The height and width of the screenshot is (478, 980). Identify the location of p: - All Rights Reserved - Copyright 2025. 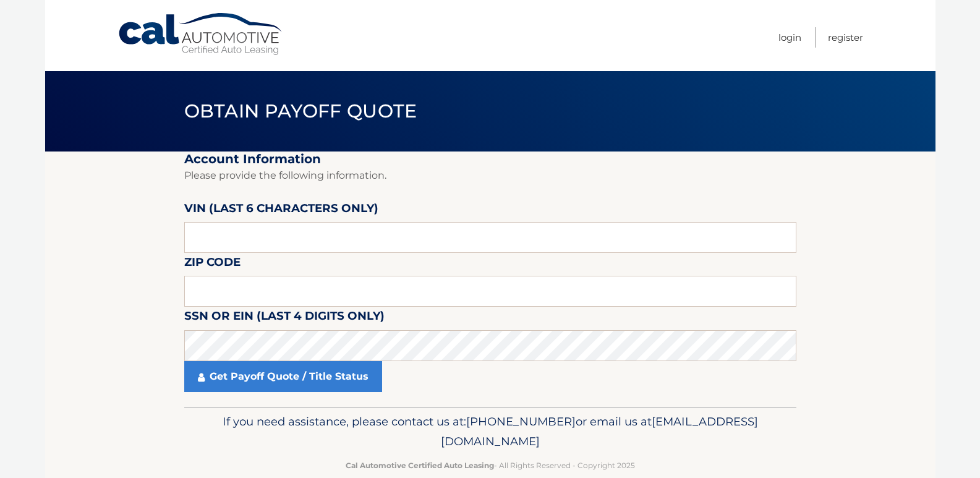
(491, 465).